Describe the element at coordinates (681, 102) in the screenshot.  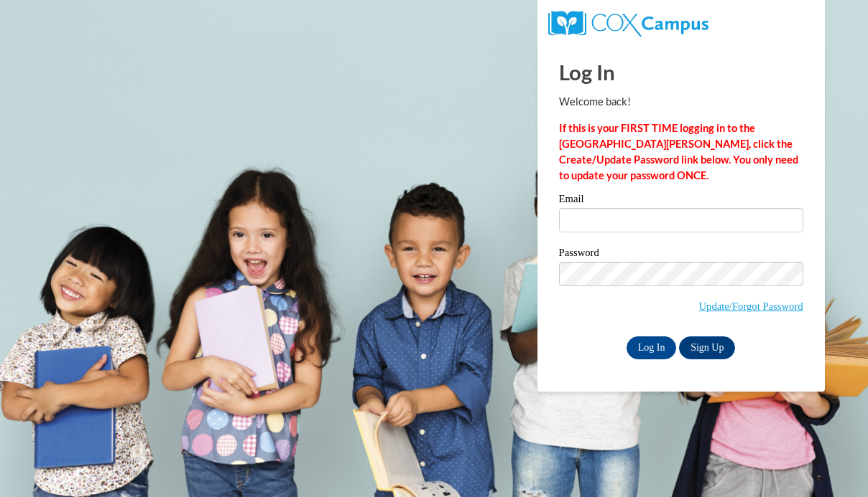
I see `p: Welcome back!` at that location.